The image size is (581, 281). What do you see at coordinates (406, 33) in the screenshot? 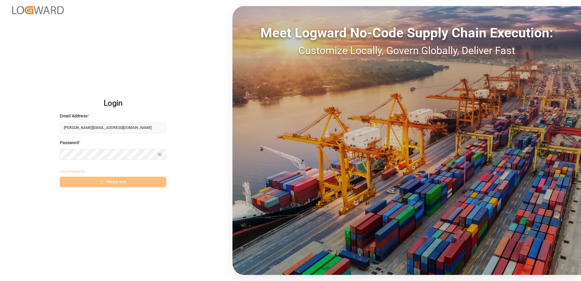
I see `div: Meet Logward No-Code Supply Chain Execution:` at bounding box center [406, 33].